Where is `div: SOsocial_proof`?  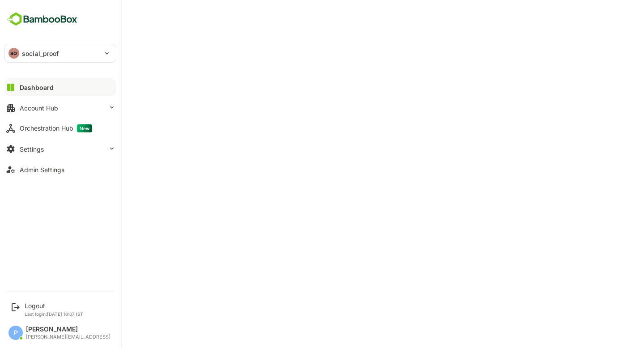
div: SOsocial_proof is located at coordinates (60, 53).